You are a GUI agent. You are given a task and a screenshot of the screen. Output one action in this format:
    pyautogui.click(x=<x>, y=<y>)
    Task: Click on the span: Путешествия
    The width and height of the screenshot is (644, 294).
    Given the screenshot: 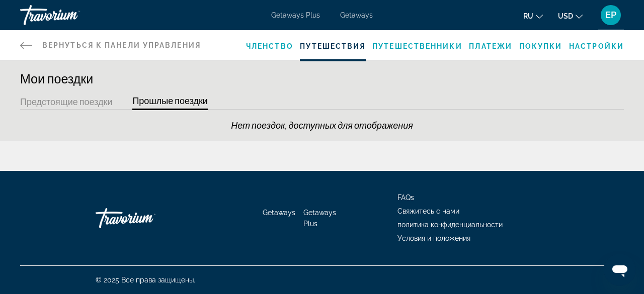 What is the action you would take?
    pyautogui.click(x=333, y=46)
    